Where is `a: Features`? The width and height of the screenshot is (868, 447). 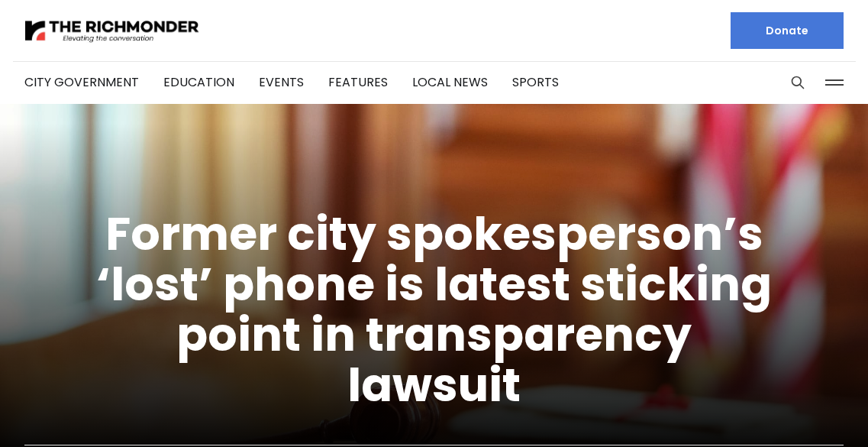
a: Features is located at coordinates (358, 81).